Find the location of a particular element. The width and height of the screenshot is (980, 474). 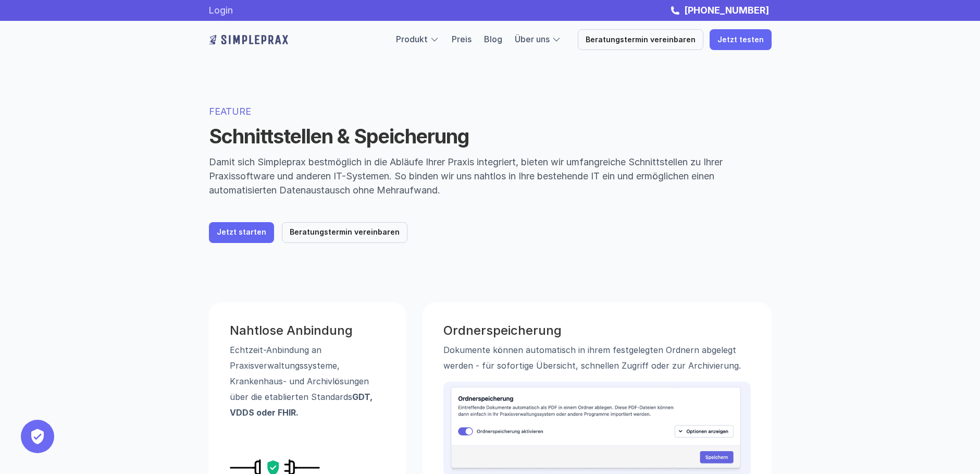

h3: Ordnerspeicherung is located at coordinates (597, 331).